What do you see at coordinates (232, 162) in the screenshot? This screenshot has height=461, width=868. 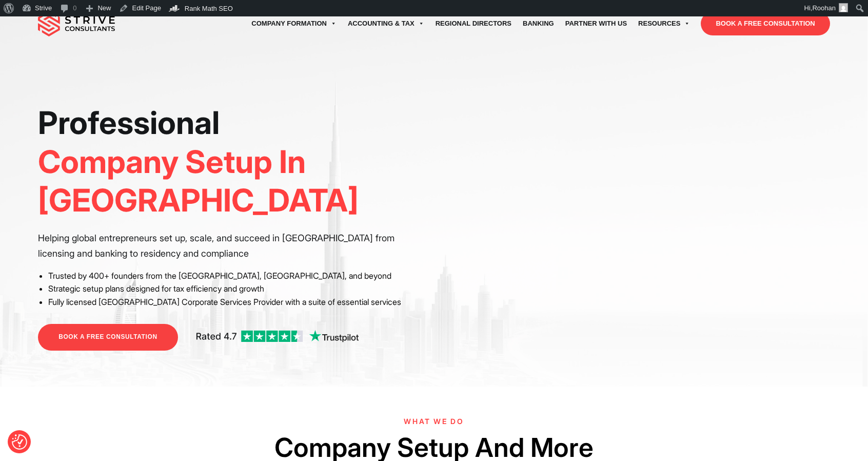 I see `h1: Professional` at bounding box center [232, 162].